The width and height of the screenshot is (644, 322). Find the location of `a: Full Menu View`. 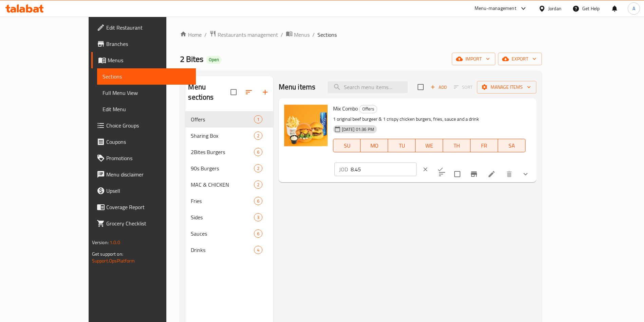

a: Full Menu View is located at coordinates (146, 93).